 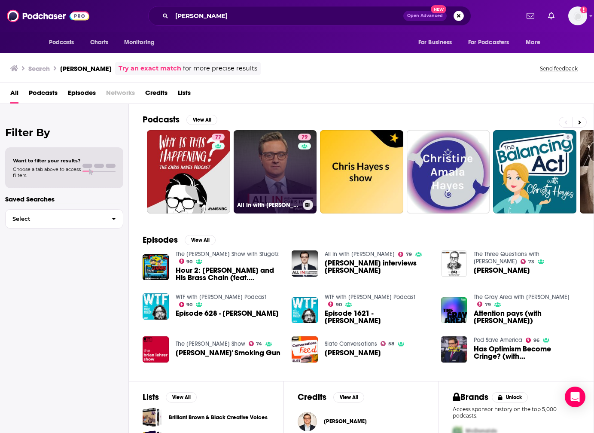 I want to click on svg: Add a profile image, so click(x=584, y=10).